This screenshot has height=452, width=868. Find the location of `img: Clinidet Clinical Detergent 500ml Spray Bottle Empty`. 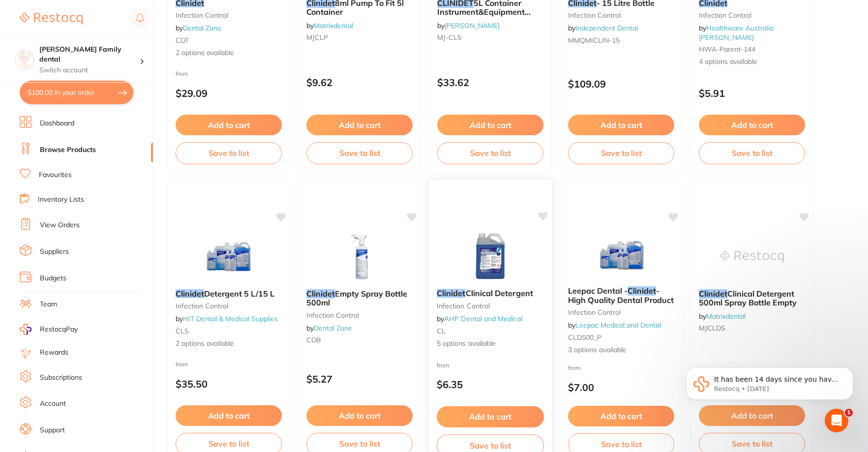

img: Clinidet Clinical Detergent 500ml Spray Bottle Empty is located at coordinates (752, 257).